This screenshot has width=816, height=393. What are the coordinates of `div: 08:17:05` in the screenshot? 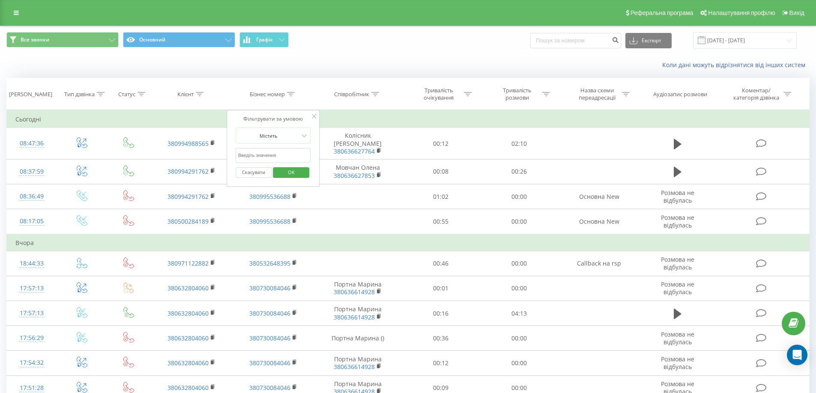 It's located at (32, 221).